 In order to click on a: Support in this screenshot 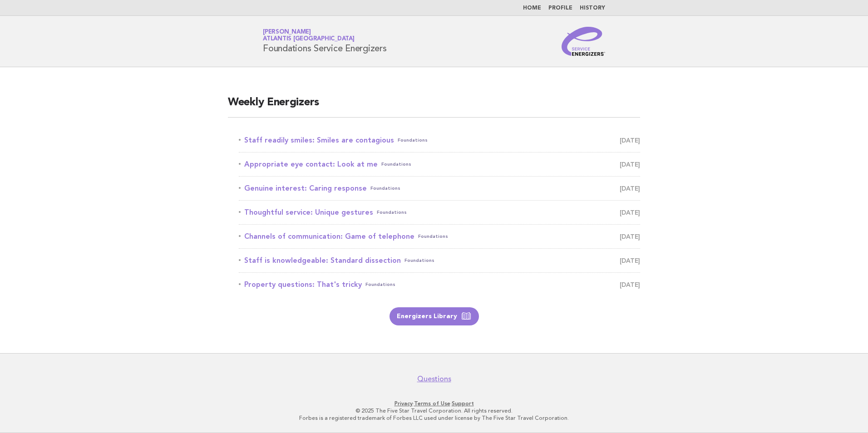, I will do `click(463, 404)`.